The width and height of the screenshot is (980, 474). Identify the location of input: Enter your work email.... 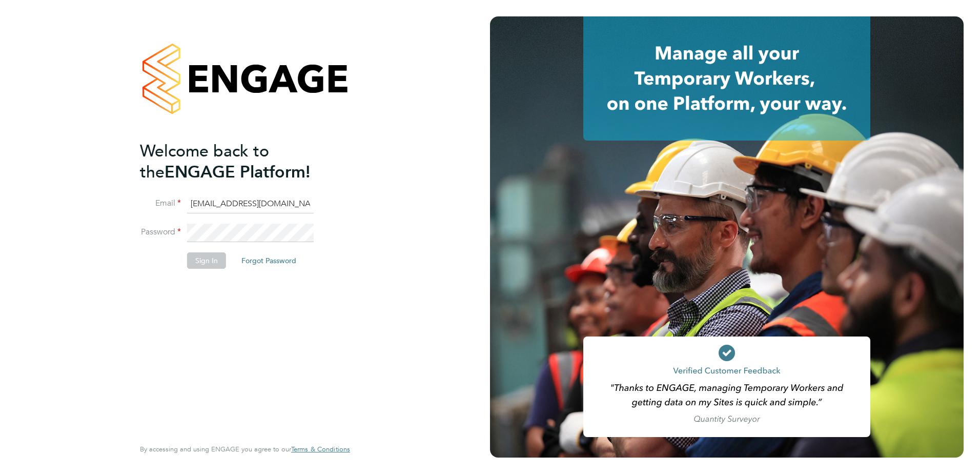
(250, 204).